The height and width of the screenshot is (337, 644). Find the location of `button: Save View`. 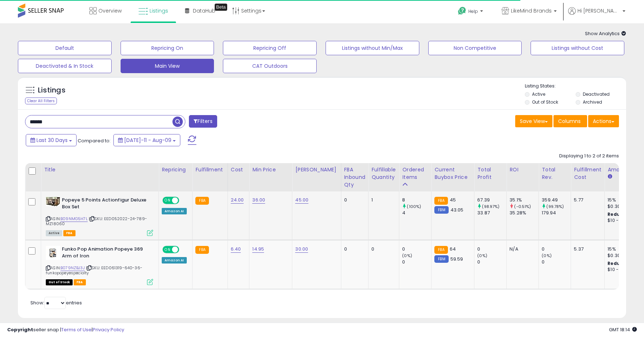

button: Save View is located at coordinates (534, 121).